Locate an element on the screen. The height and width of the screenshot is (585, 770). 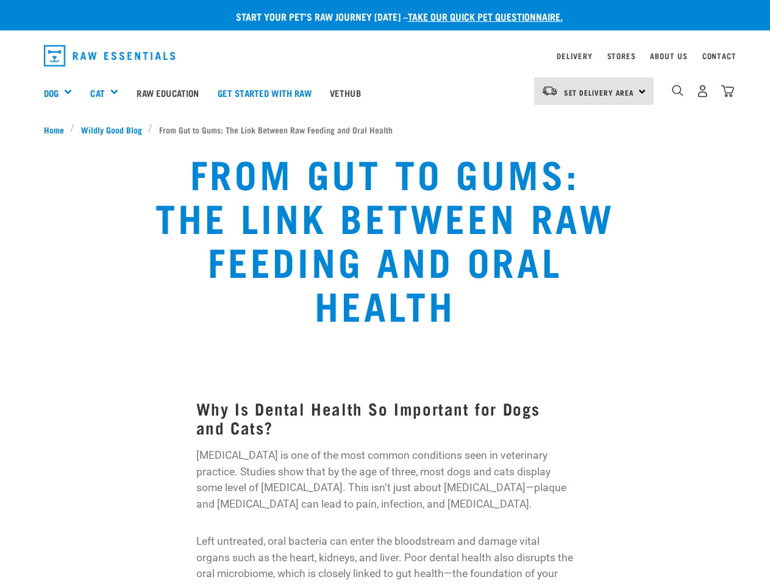
a: Stores is located at coordinates (621, 55).